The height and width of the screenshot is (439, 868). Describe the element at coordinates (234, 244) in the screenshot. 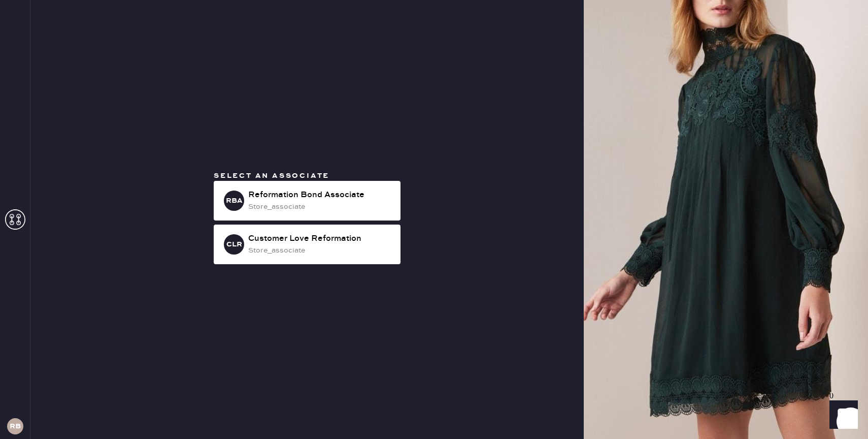

I see `h3: CLR` at that location.